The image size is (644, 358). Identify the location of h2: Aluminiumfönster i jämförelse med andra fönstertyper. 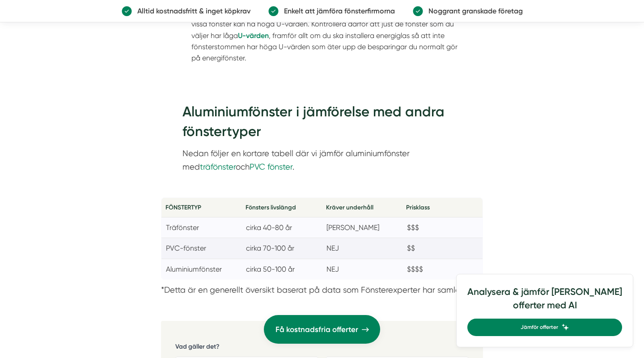
(322, 125).